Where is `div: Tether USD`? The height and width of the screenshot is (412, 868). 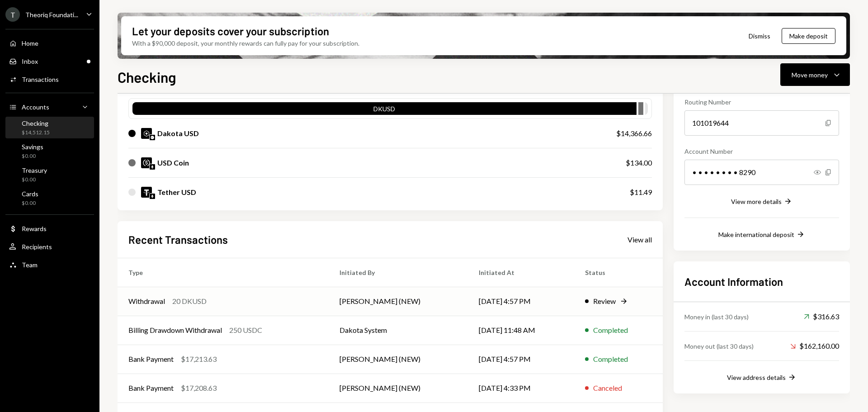 div: Tether USD is located at coordinates (176, 192).